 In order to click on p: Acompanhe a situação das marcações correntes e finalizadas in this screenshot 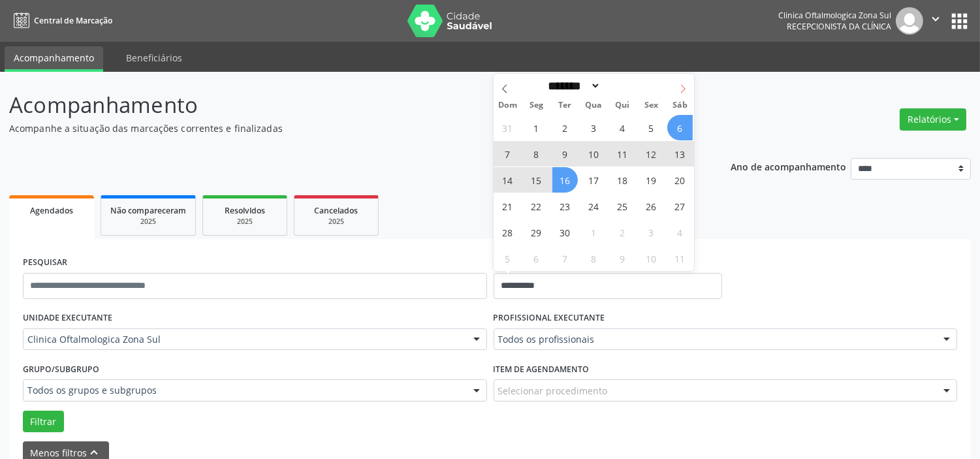, I will do `click(345, 128)`.